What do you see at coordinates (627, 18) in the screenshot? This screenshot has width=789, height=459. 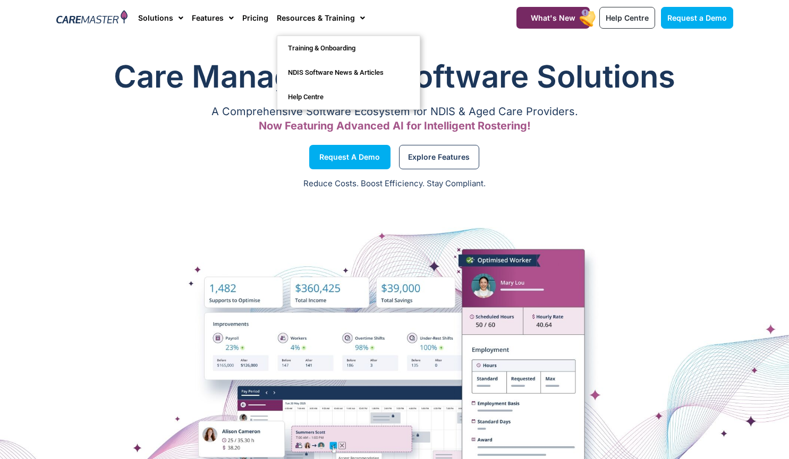 I see `span: Help Centre` at bounding box center [627, 18].